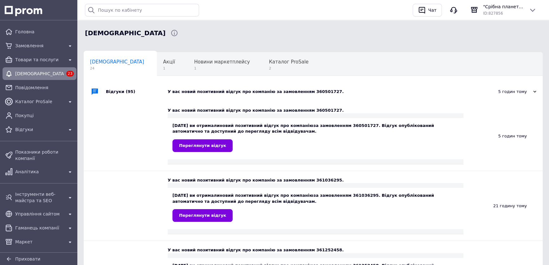  I want to click on span: ID: 827856, so click(493, 13).